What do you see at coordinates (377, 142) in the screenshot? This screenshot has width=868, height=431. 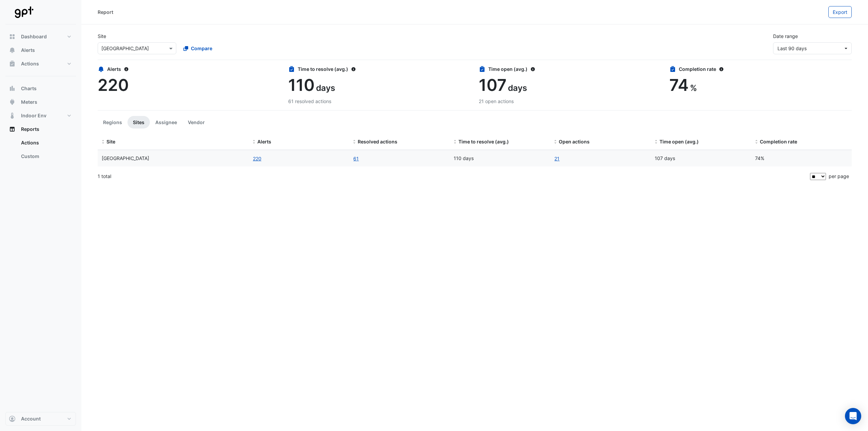 I see `span: Resolved actions` at bounding box center [377, 142].